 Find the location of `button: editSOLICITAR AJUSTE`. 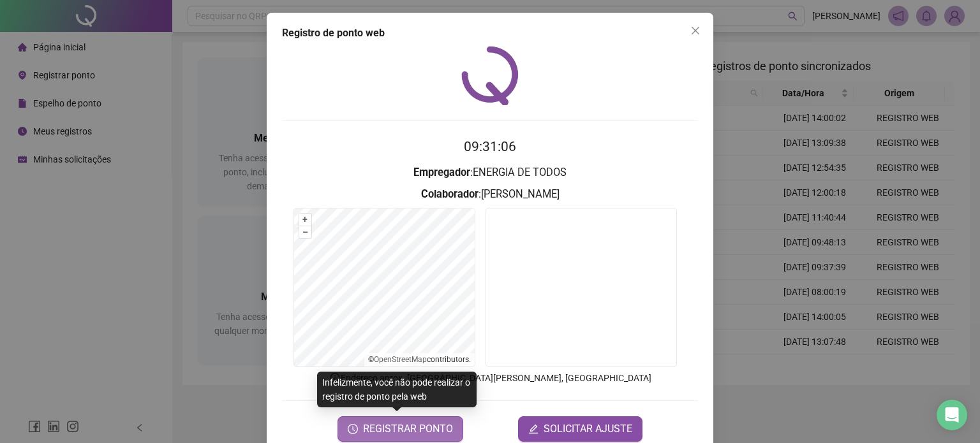

button: editSOLICITAR AJUSTE is located at coordinates (579, 429).